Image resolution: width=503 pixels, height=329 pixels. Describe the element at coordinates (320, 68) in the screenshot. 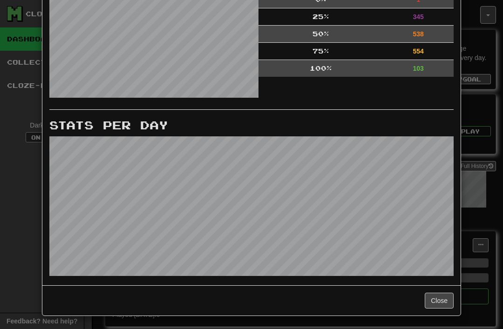

I see `td: 100 %` at that location.